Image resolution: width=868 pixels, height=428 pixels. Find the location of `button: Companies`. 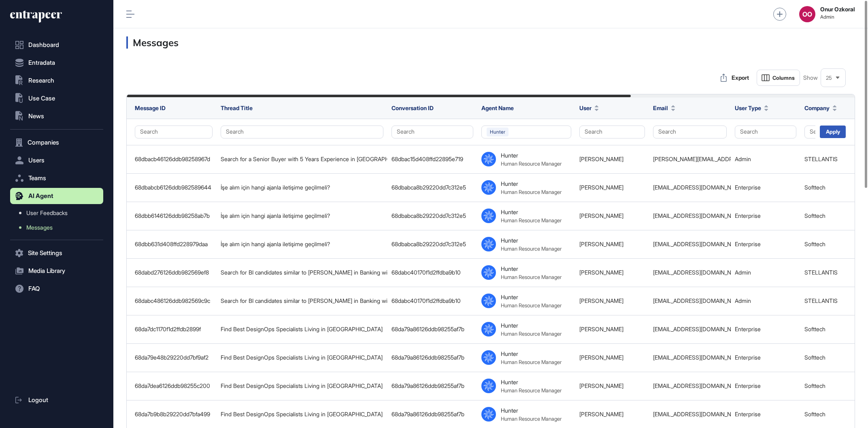

button: Companies is located at coordinates (57, 143).